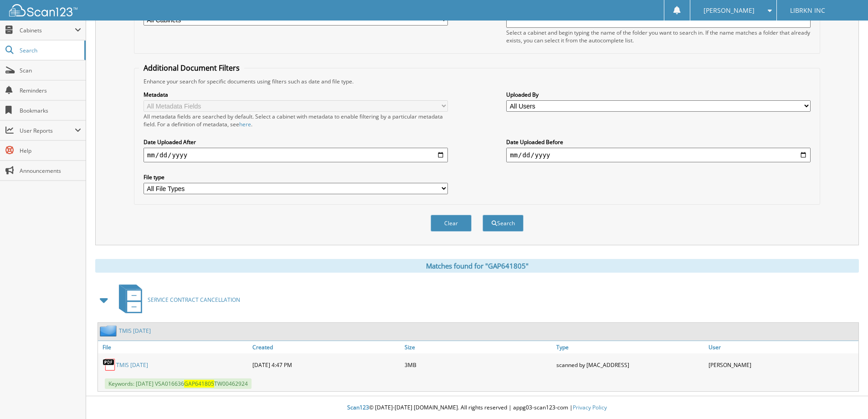 Image resolution: width=868 pixels, height=419 pixels. Describe the element at coordinates (503, 223) in the screenshot. I see `button: Search` at that location.